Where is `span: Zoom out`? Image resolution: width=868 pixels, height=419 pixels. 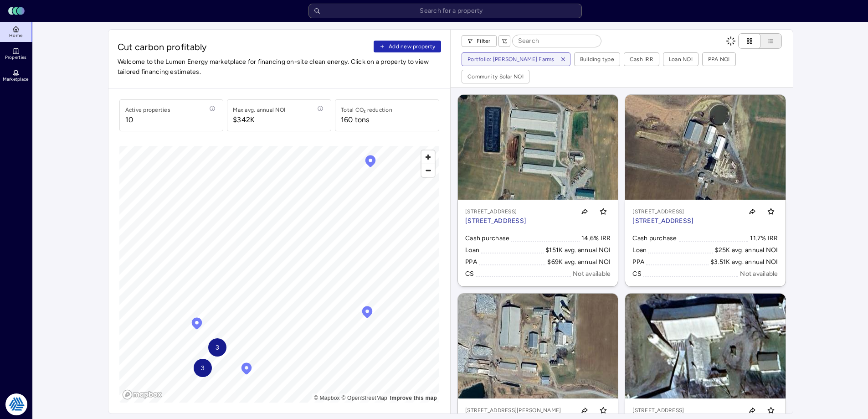
span: Zoom out is located at coordinates (428, 171).